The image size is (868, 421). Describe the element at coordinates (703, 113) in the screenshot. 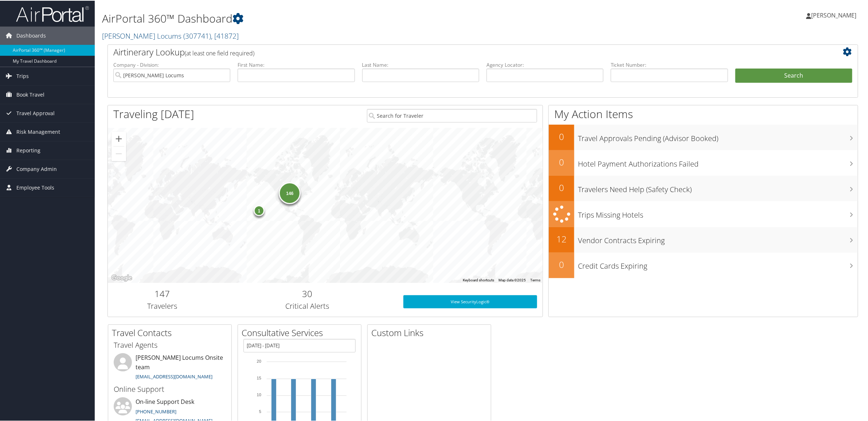

I see `h1: My Action Items` at that location.